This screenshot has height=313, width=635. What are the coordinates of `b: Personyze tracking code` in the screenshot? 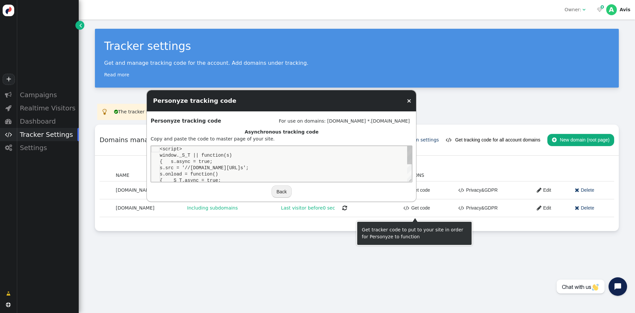 It's located at (186, 121).